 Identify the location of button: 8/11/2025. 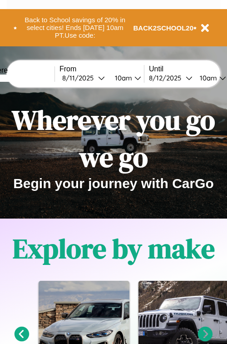
(84, 78).